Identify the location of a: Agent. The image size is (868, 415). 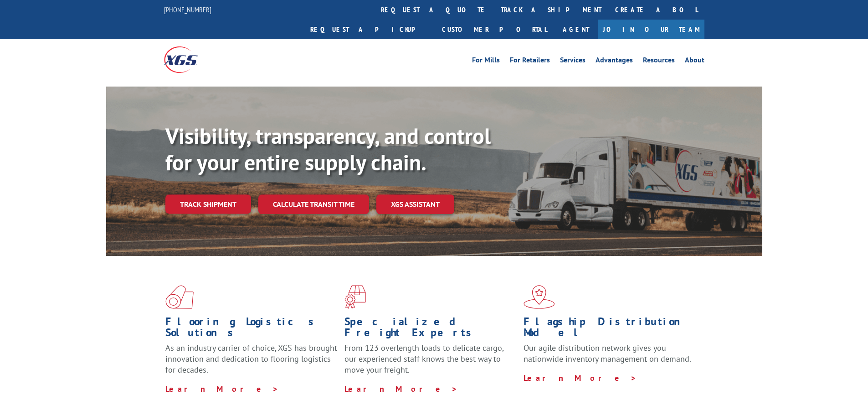
(576, 29).